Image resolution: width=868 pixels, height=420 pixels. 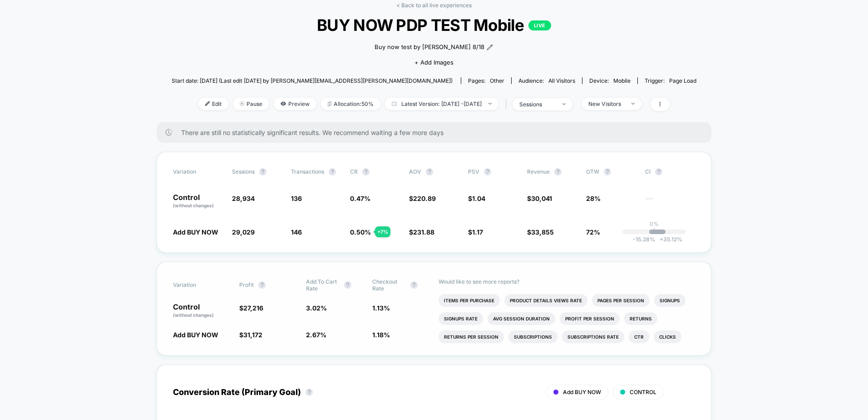 What do you see at coordinates (251, 103) in the screenshot?
I see `span: Pause` at bounding box center [251, 103].